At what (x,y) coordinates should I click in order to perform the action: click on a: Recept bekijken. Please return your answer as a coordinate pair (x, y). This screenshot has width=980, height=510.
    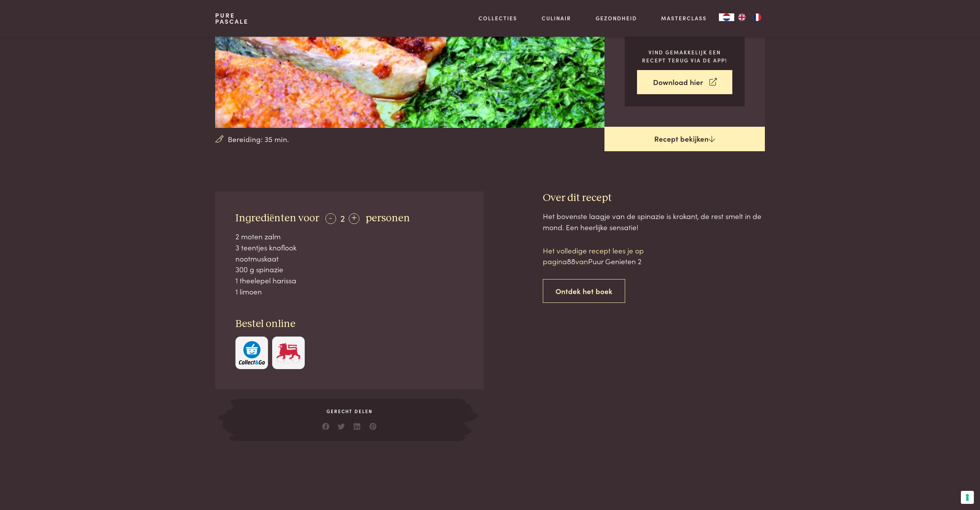
    Looking at the image, I should click on (685, 139).